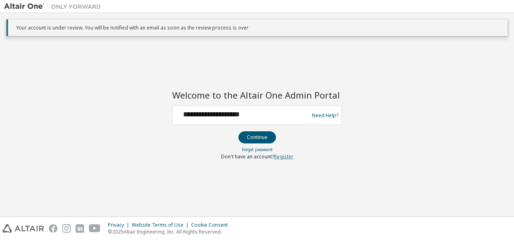 The image size is (514, 240). Describe the element at coordinates (247, 156) in the screenshot. I see `span: Don't have an account?` at that location.